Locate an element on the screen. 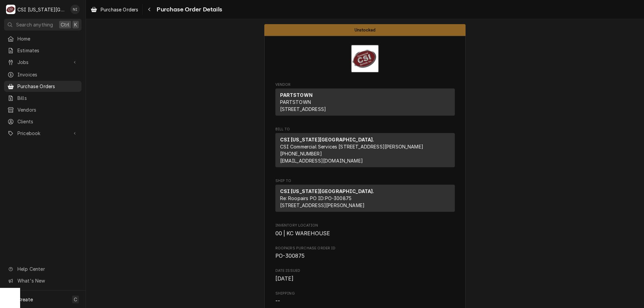  button: Navigate back is located at coordinates (149, 9).